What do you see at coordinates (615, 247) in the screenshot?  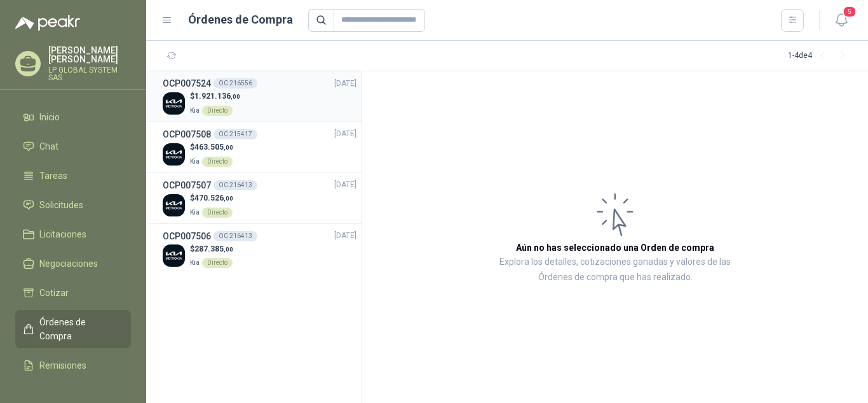 I see `h3: Aún no has seleccionado una Orden de compra` at bounding box center [615, 247].